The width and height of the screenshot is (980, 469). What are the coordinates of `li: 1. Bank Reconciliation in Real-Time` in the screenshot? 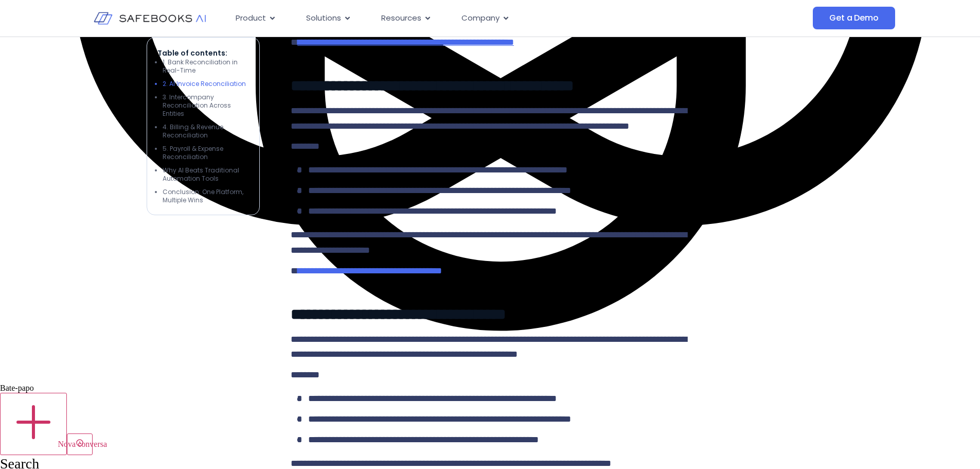 It's located at (205, 67).